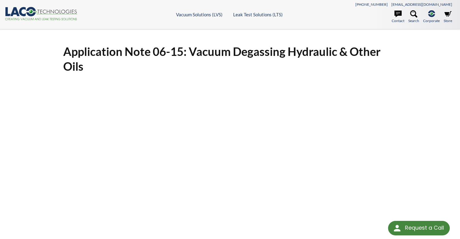  I want to click on a: Leak Test Solutions (LTS), so click(258, 15).